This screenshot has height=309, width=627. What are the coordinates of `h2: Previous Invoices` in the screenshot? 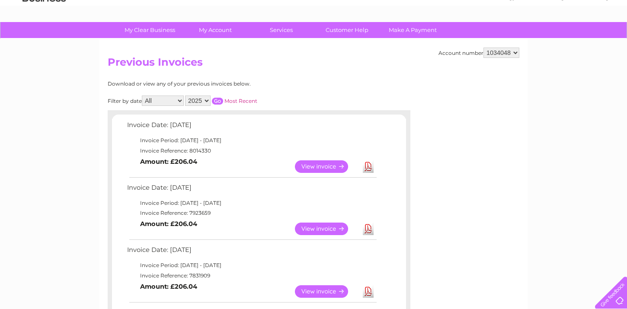 It's located at (313, 64).